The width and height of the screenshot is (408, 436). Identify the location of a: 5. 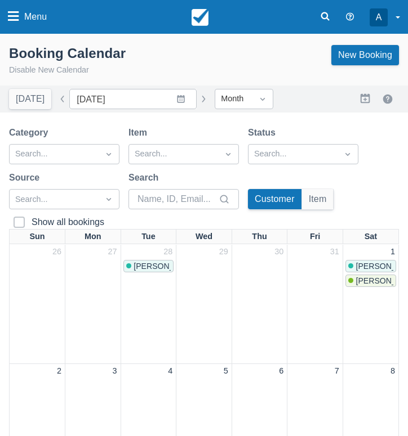
(226, 372).